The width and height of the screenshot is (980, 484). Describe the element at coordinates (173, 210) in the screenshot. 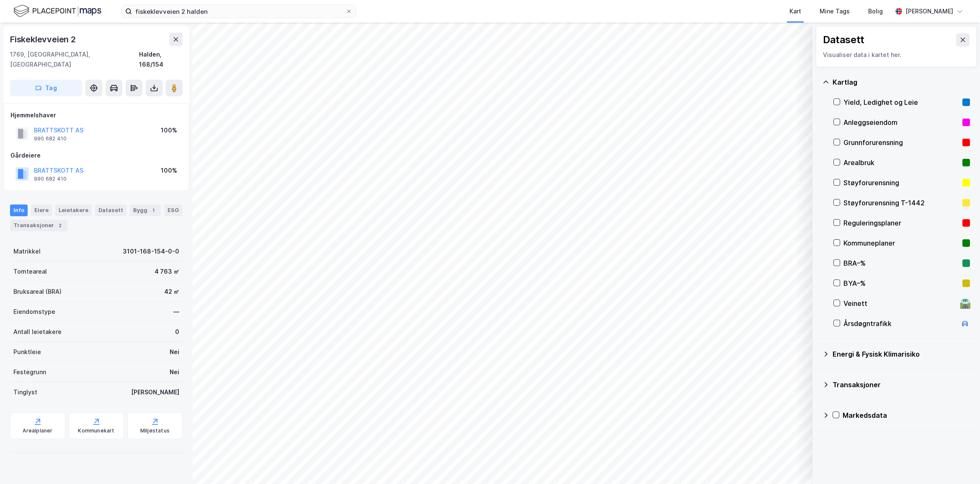

I see `div: ESG` at that location.